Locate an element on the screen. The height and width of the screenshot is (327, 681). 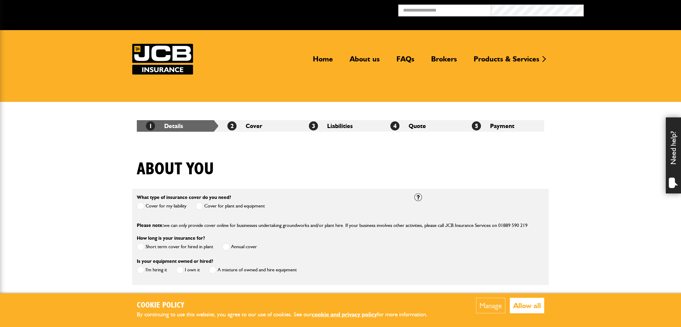
span: 5 is located at coordinates (476, 126).